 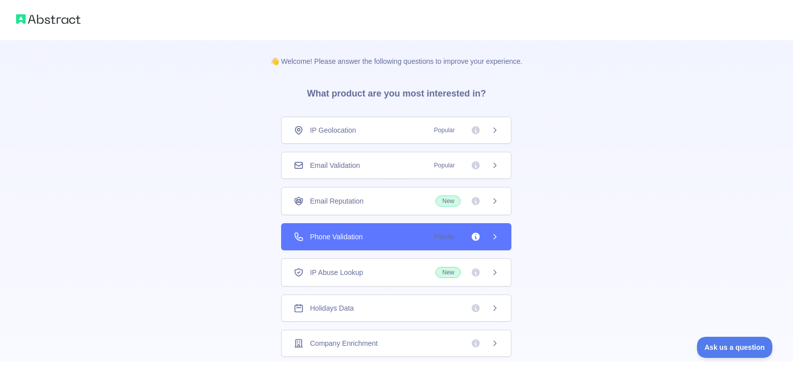 I want to click on img: Abstract logo, so click(x=48, y=19).